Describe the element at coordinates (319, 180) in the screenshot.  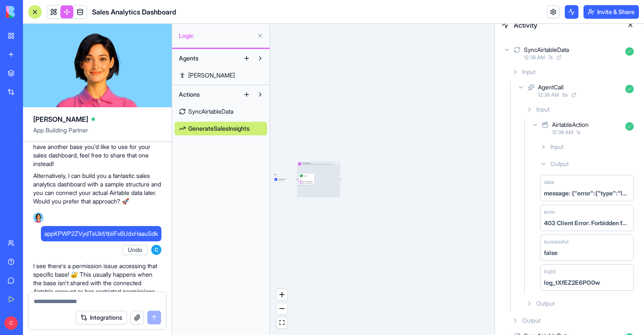
I see `div: InputGenerateSalesInsightsAnalyzes sales data to generate actionable insights and recommendations...` at that location.